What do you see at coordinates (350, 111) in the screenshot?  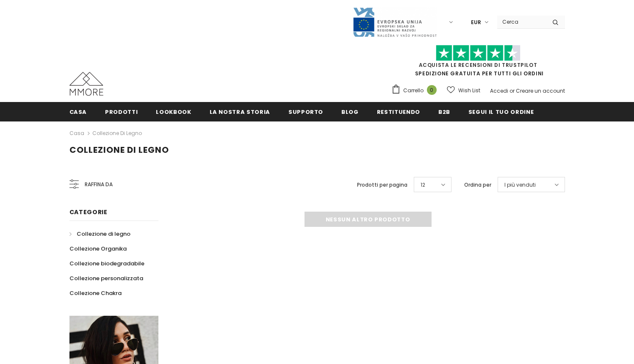 I see `a: Blog` at bounding box center [350, 111].